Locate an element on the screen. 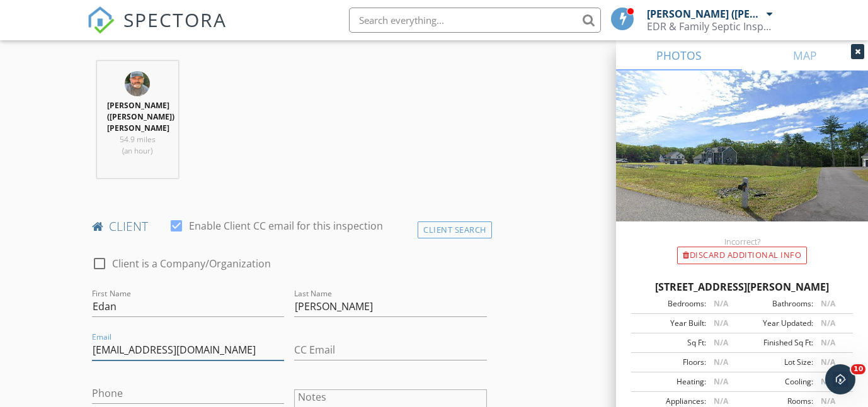  div: Bathrooms: is located at coordinates (777, 305).